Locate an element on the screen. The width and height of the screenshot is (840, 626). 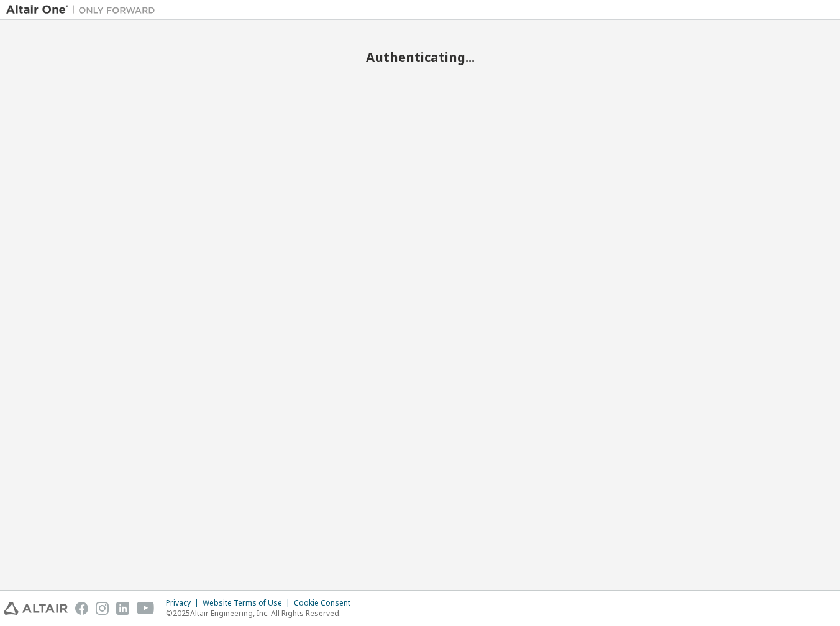
div: Website Terms of Use is located at coordinates (248, 604).